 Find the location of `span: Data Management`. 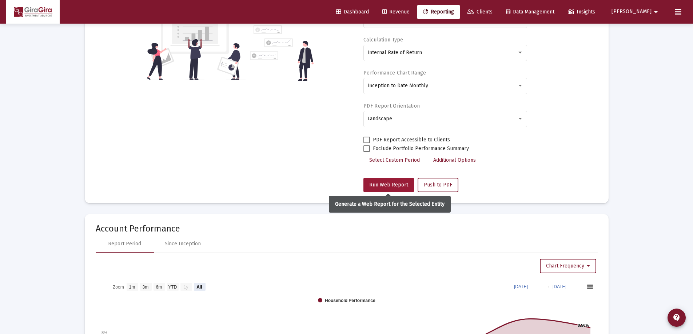

span: Data Management is located at coordinates (530, 12).